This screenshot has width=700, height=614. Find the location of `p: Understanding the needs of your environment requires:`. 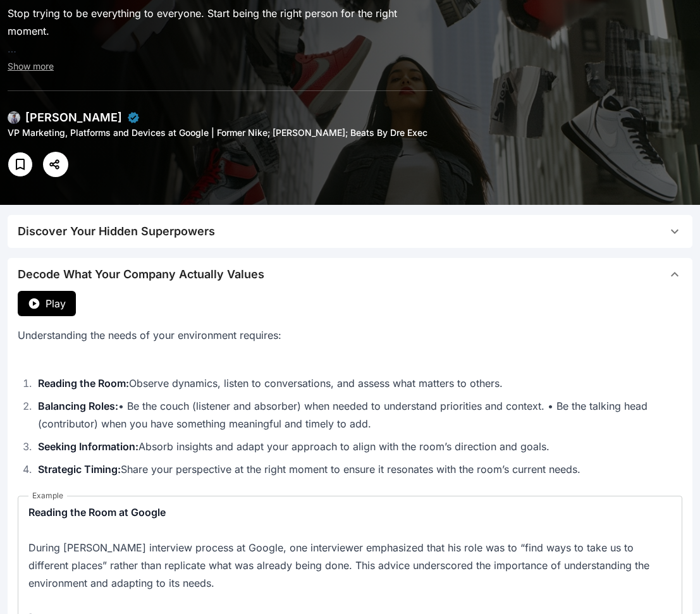

p: Understanding the needs of your environment requires: is located at coordinates (350, 336).